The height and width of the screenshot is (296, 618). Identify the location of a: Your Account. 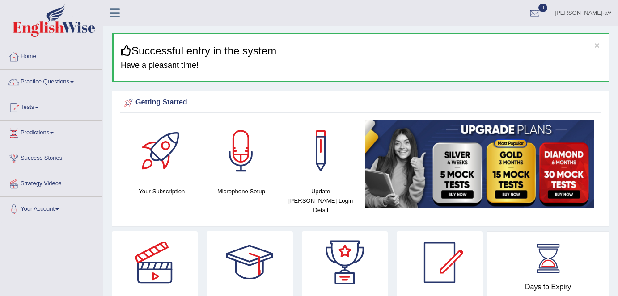
(51, 208).